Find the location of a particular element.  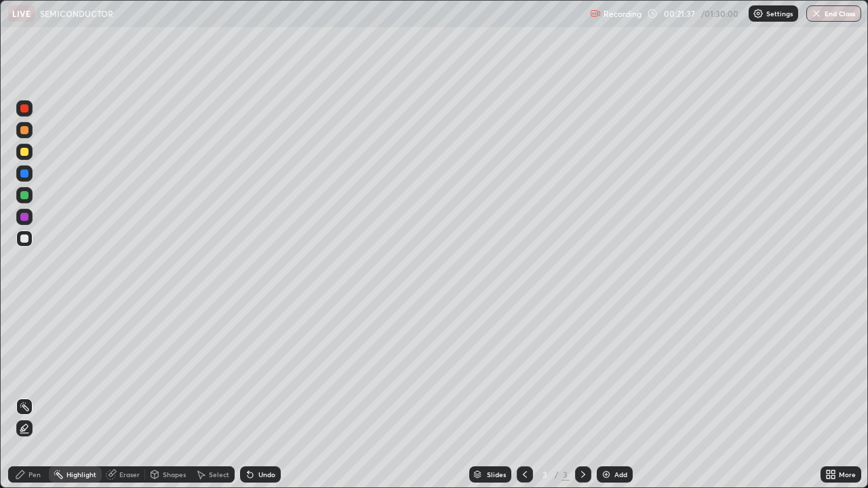

div: Select is located at coordinates (219, 474).